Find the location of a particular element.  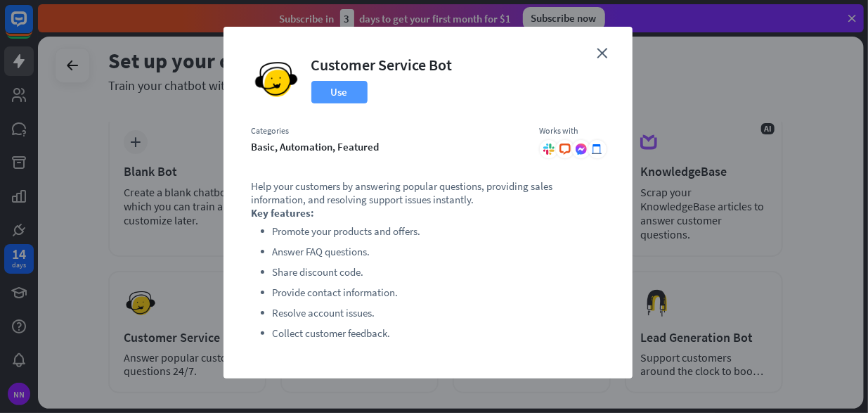

button: Open LiveChat chat widget is located at coordinates (33, 27).